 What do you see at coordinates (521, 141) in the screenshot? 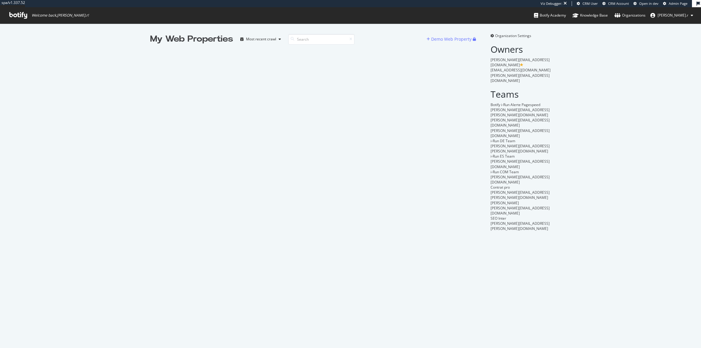
I see `div: i-Run DE Team` at bounding box center [521, 141].